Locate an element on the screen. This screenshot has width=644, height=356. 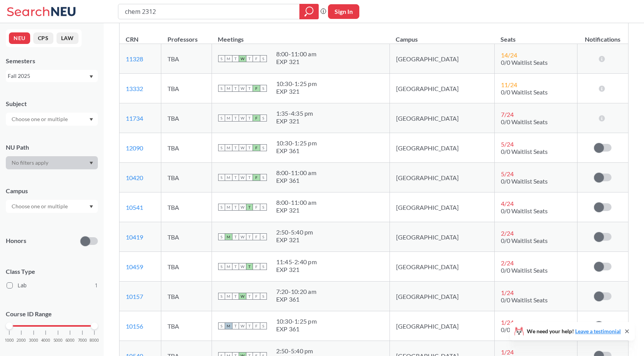
div: Dropdown arrow is located at coordinates (52, 119).